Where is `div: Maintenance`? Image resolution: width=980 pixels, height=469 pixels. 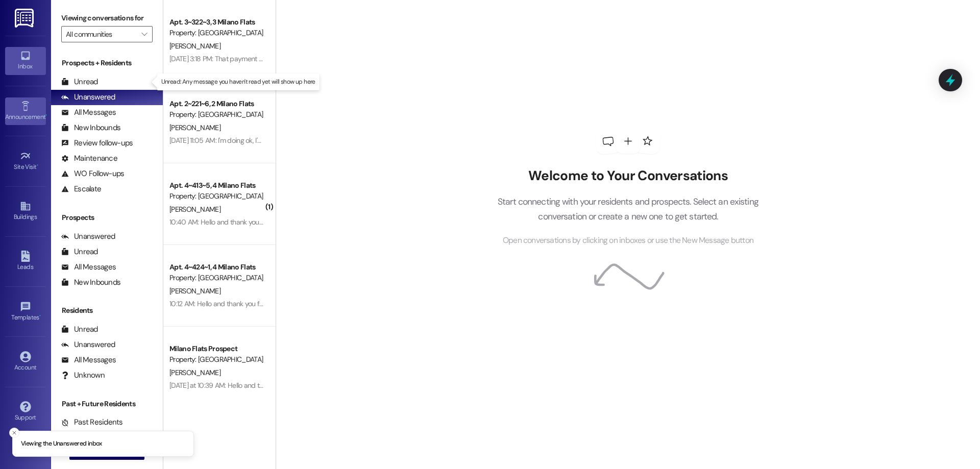
div: Maintenance is located at coordinates (89, 158).